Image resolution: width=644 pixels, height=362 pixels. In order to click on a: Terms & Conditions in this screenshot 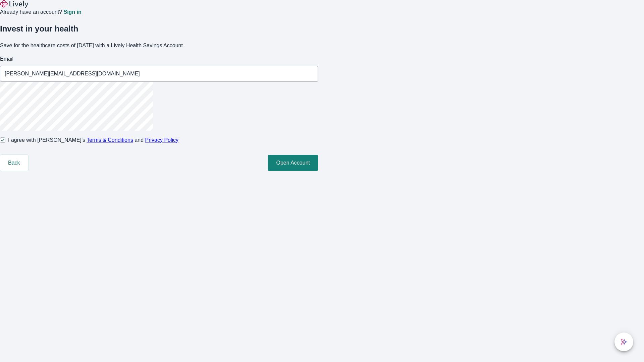, I will do `click(110, 140)`.